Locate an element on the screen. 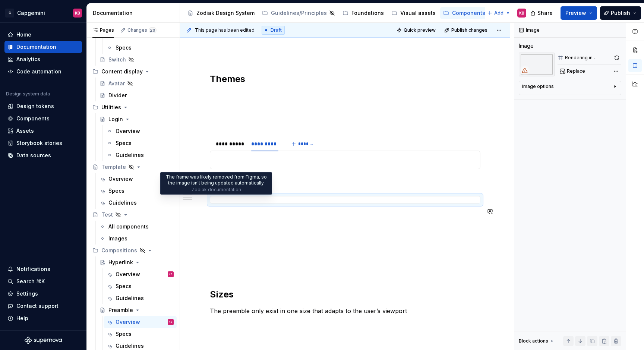 This screenshot has width=644, height=350. div: C is located at coordinates (9, 13).